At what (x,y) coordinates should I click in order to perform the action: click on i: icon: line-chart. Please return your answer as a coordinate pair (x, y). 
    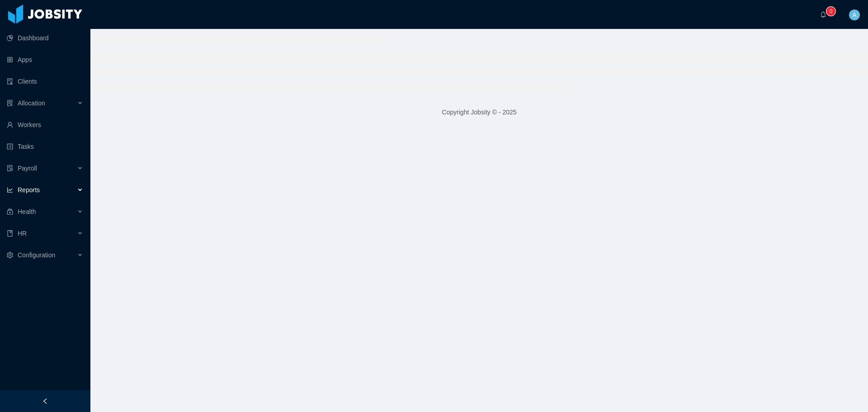
    Looking at the image, I should click on (10, 190).